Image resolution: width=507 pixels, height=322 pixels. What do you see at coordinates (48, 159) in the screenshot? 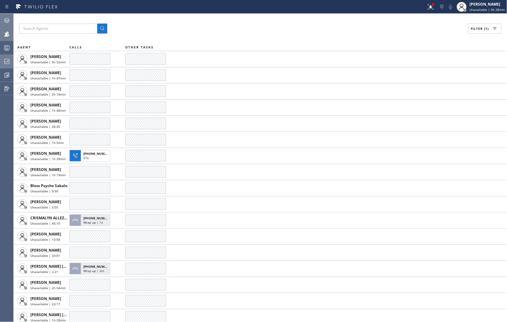
I see `span: Unavailable | 1h 39min` at bounding box center [48, 159].